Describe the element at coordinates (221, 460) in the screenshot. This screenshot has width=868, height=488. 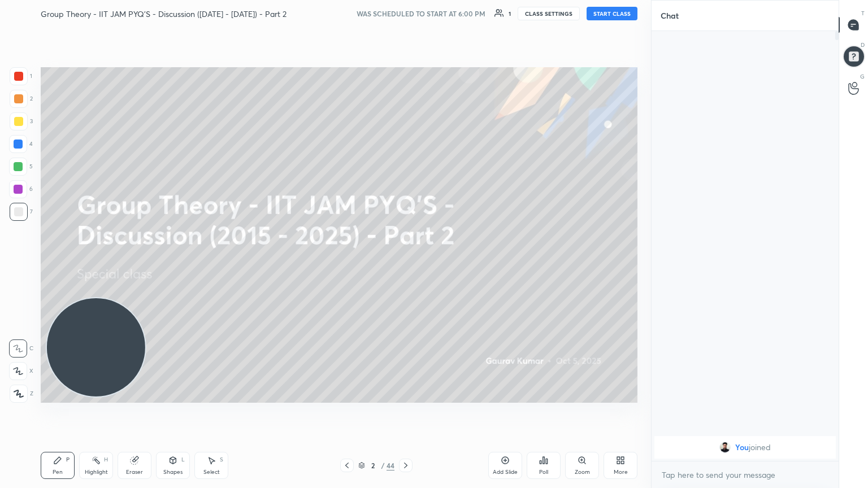
I see `div: S` at that location.